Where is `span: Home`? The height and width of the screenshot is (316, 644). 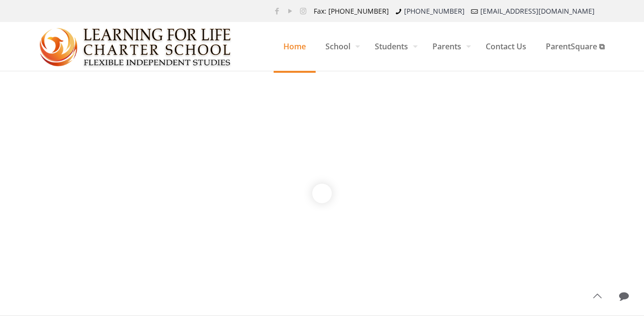 span: Home is located at coordinates (295, 47).